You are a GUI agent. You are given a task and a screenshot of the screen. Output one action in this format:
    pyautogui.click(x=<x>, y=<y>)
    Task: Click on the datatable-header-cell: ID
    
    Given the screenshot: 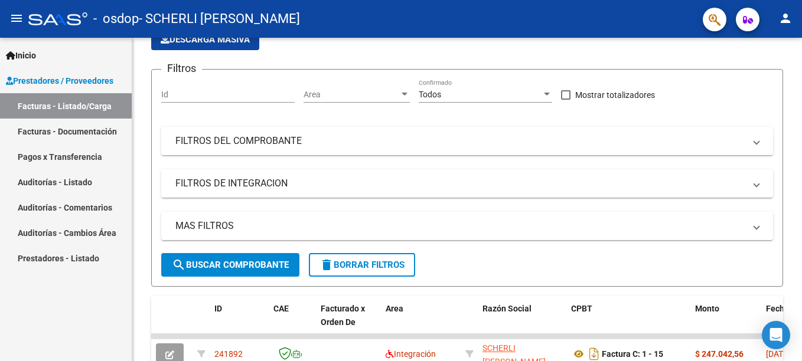 What is the action you would take?
    pyautogui.click(x=239, y=322)
    